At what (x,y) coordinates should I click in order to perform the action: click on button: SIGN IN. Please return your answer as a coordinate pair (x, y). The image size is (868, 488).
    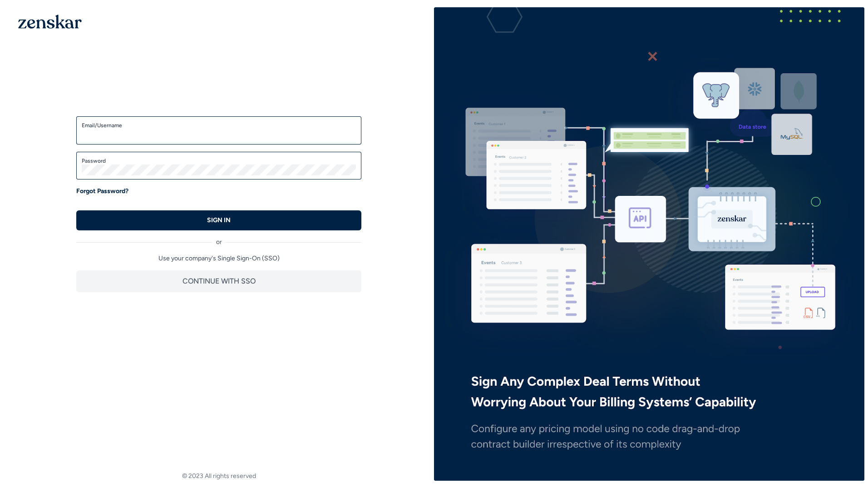
    Looking at the image, I should click on (219, 220).